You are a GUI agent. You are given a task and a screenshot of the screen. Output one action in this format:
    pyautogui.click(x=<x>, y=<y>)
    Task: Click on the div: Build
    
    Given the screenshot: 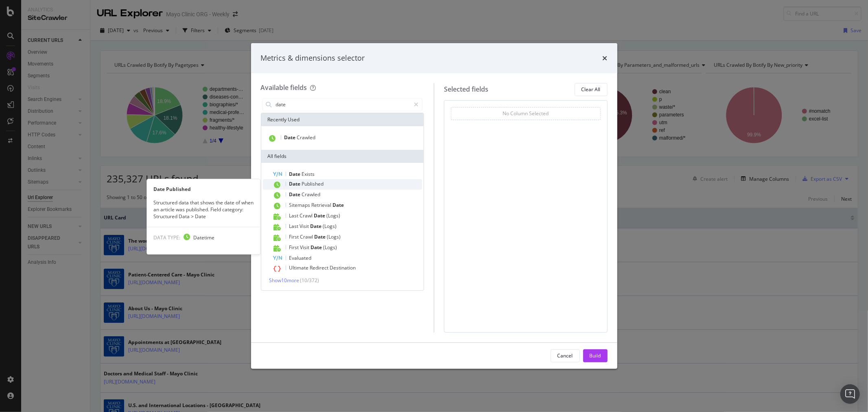 What is the action you would take?
    pyautogui.click(x=595, y=355)
    